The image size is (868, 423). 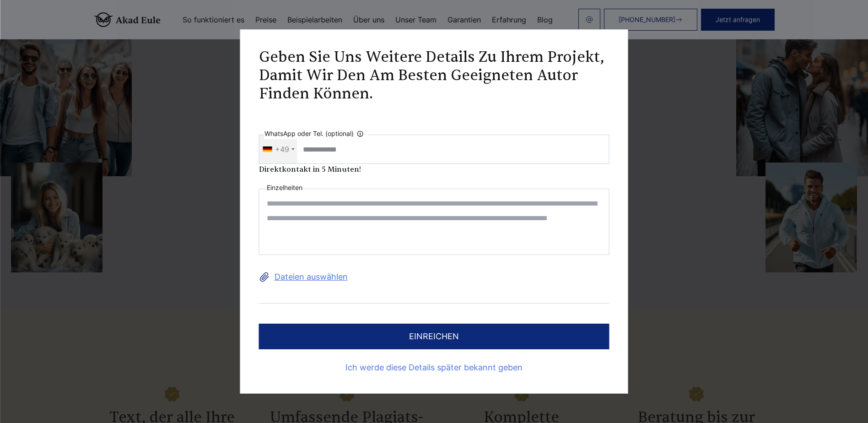 I want to click on div: Direktkontakt in 5 Minuten!, so click(x=434, y=170).